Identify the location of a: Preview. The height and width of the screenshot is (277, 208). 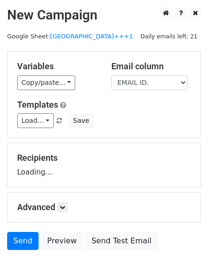
(62, 241).